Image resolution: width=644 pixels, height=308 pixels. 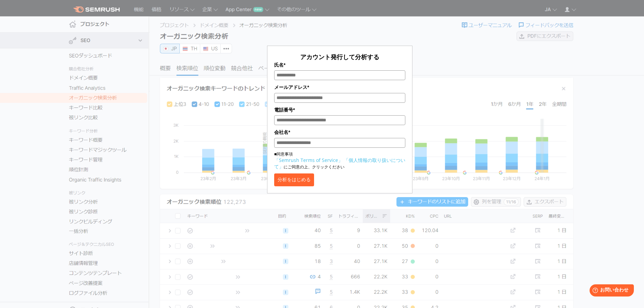 What do you see at coordinates (339, 110) in the screenshot?
I see `label: 電話番号*` at bounding box center [339, 110].